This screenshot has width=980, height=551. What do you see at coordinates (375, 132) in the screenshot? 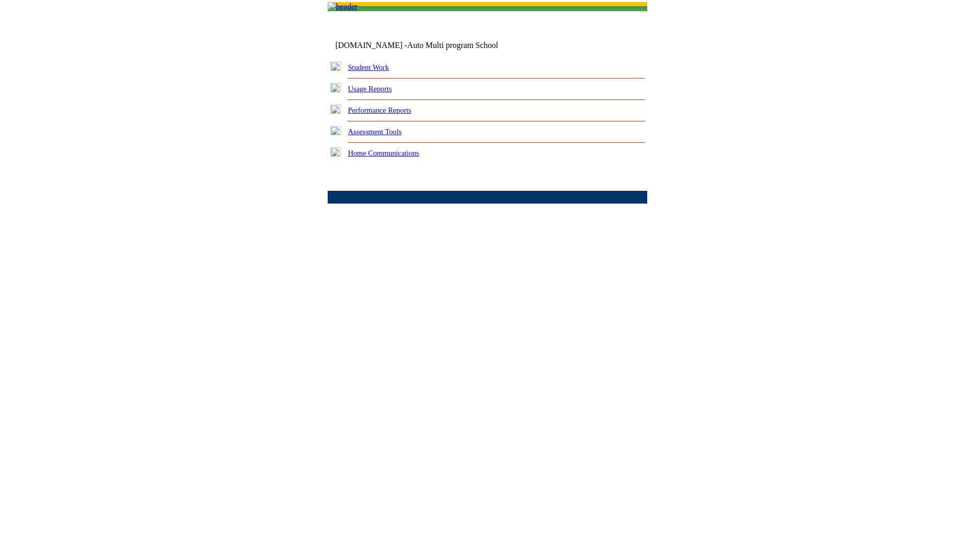
I see `a: Assessment Tools` at bounding box center [375, 132].